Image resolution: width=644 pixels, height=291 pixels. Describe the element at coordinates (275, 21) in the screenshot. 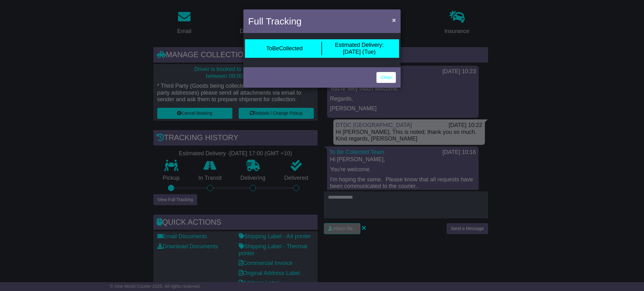

I see `h4: Full Tracking` at that location.